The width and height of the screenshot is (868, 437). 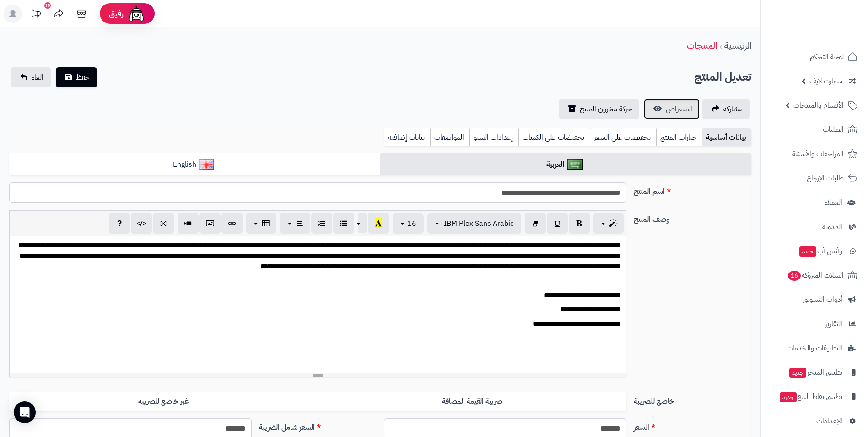 What do you see at coordinates (679, 138) in the screenshot?
I see `a: خيارات المنتج` at bounding box center [679, 138].